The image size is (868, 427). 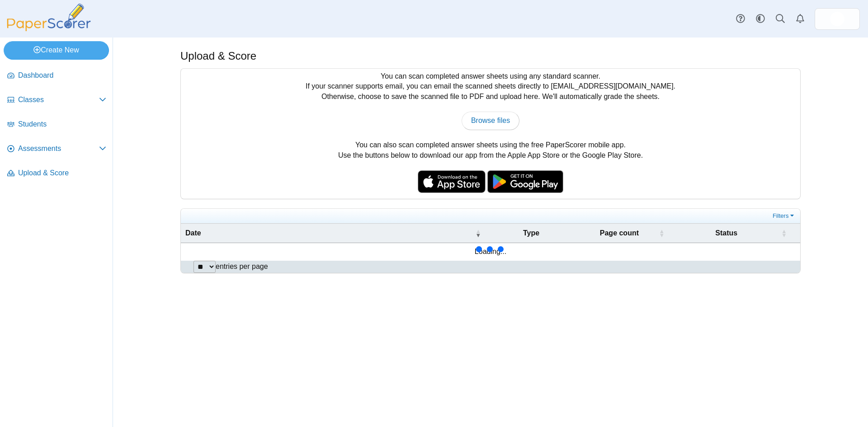 I want to click on a: Create New, so click(x=57, y=50).